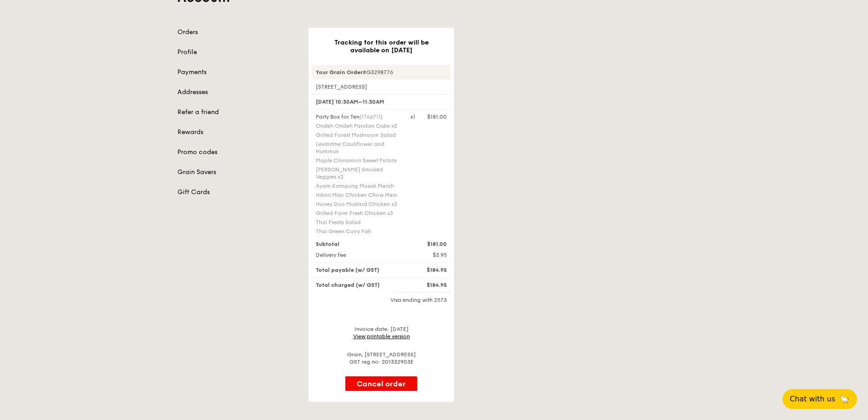 Image resolution: width=868 pixels, height=420 pixels. I want to click on strong: Your Grain Order, so click(339, 72).